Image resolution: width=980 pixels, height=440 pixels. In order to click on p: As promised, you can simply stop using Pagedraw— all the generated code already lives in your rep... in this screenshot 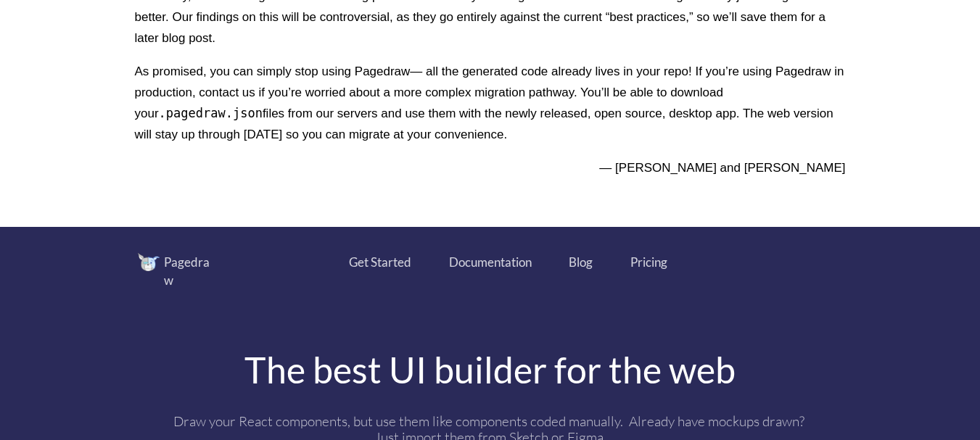, I will do `click(490, 103)`.